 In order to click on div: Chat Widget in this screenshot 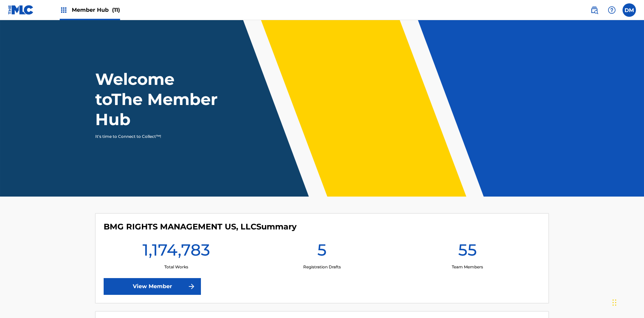, I will do `click(627, 302)`.